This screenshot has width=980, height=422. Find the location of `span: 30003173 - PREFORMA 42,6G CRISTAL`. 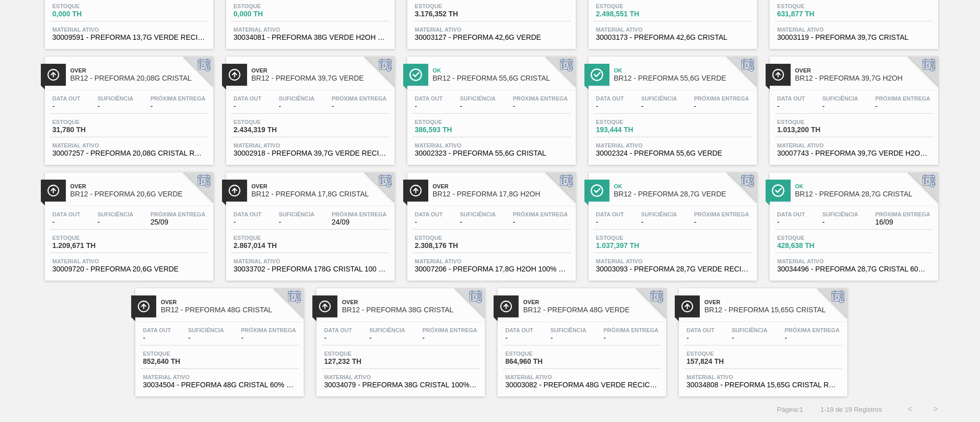

span: 30003173 - PREFORMA 42,6G CRISTAL is located at coordinates (673, 37).